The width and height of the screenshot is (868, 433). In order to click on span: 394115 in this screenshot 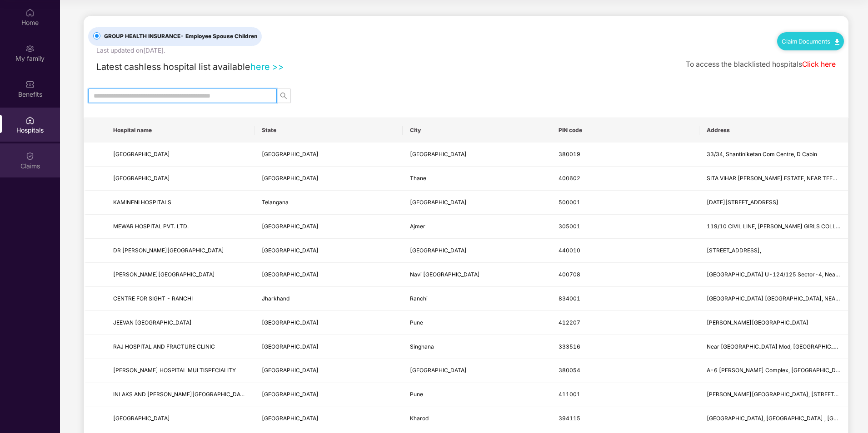, I will do `click(569, 418)`.